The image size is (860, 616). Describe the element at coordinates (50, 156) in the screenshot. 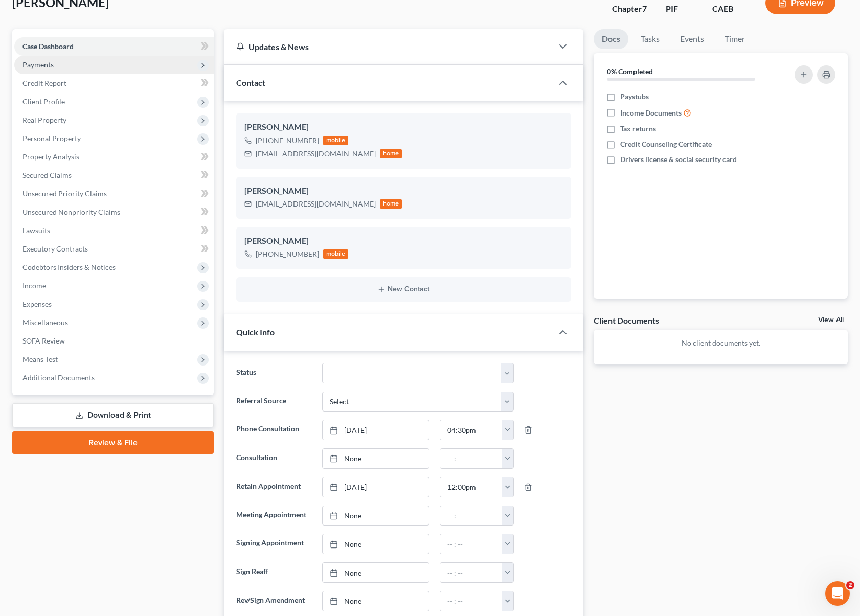

I see `span: Property Analysis` at that location.